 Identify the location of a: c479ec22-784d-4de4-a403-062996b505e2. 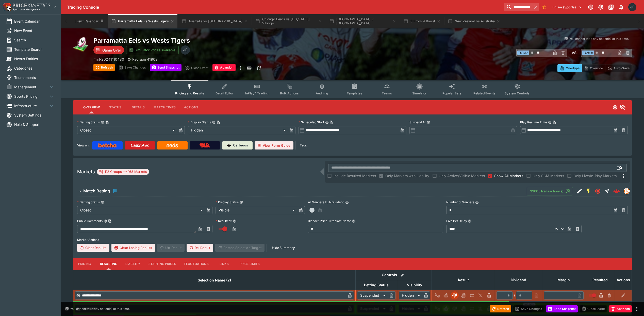
(616, 191).